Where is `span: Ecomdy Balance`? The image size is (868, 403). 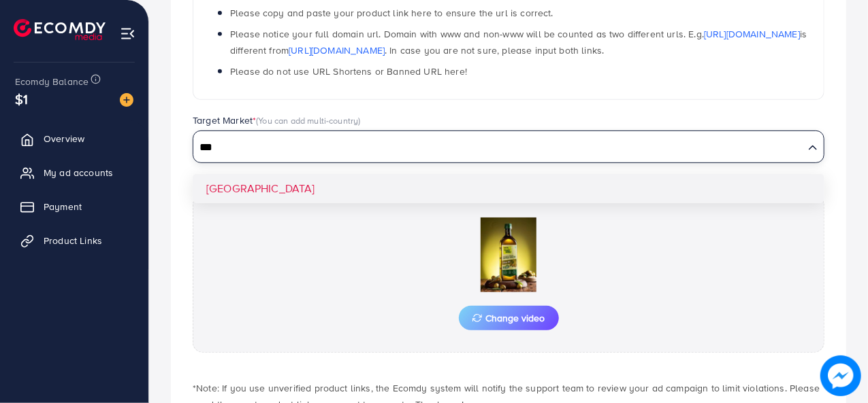 span: Ecomdy Balance is located at coordinates (52, 82).